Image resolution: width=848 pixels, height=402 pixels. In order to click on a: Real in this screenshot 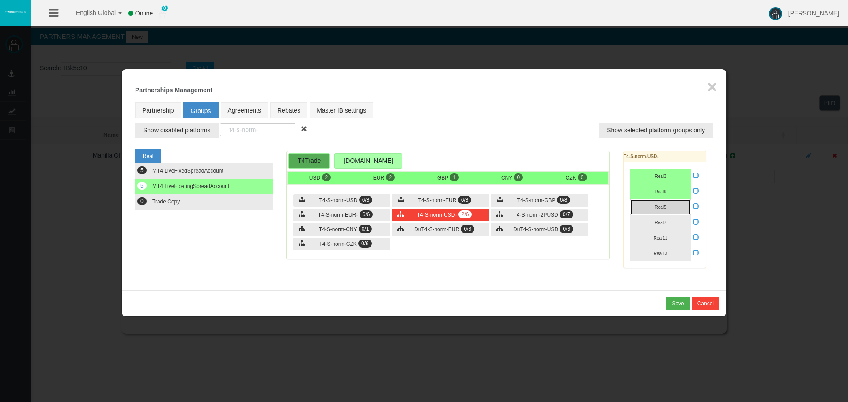, I will do `click(148, 156)`.